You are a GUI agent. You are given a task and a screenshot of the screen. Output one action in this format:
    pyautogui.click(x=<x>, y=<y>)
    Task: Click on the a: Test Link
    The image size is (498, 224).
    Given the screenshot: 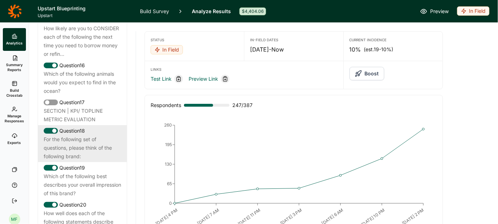 What is the action you would take?
    pyautogui.click(x=161, y=79)
    